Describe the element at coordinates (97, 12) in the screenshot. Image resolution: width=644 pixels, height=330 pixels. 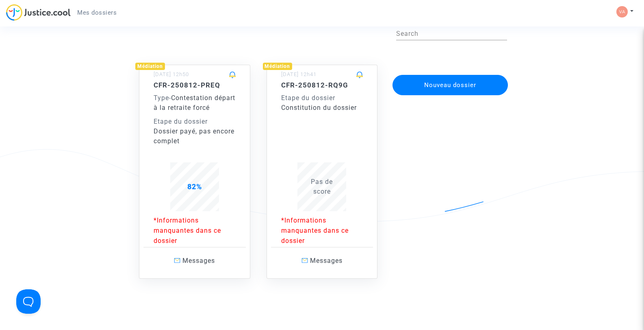
I see `a: Mes dossiers` at that location.